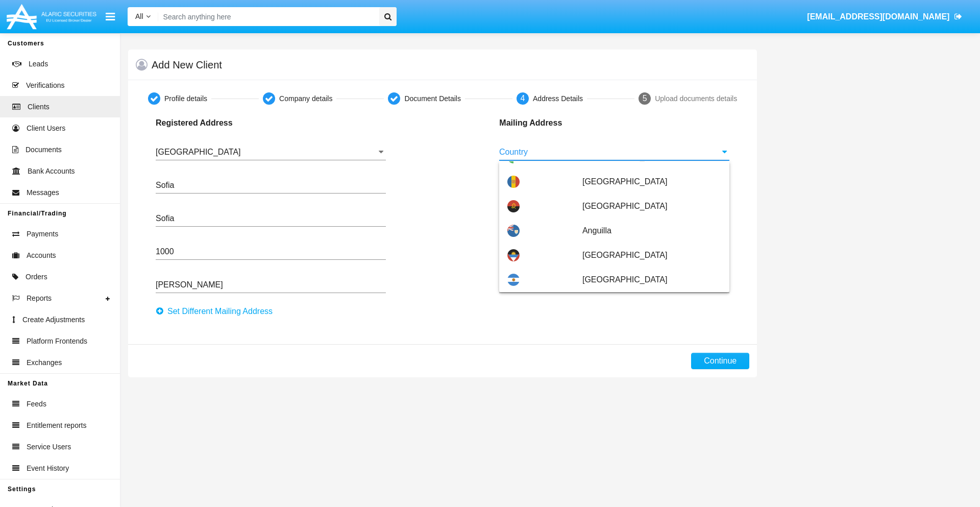 Image resolution: width=980 pixels, height=507 pixels. I want to click on span: 4, so click(523, 98).